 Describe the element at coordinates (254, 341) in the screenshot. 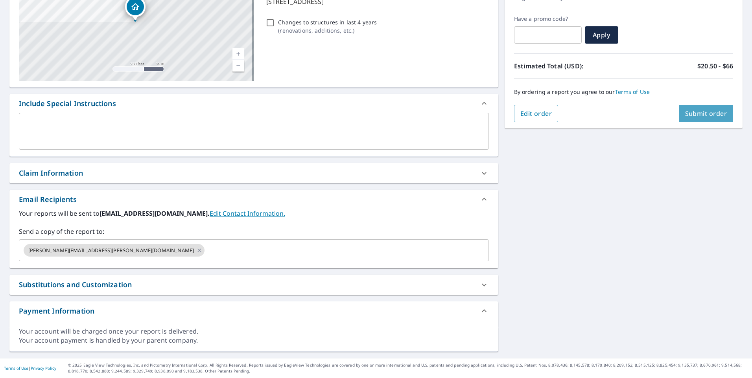

I see `div: Your account payment is handled by your parent company.` at that location.